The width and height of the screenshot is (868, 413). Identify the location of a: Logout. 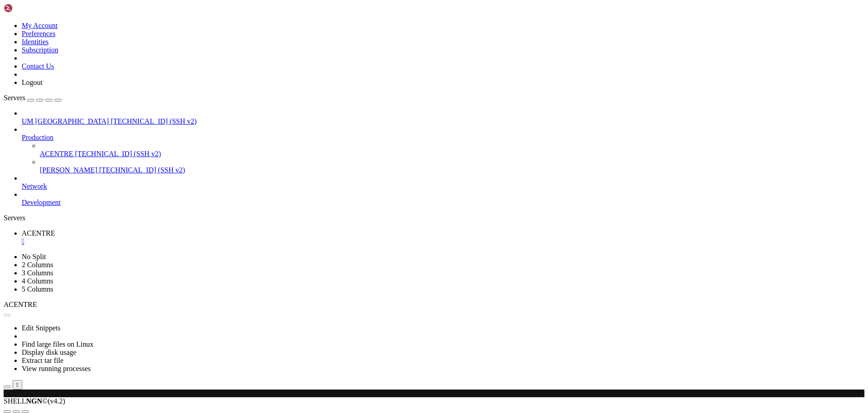
(32, 82).